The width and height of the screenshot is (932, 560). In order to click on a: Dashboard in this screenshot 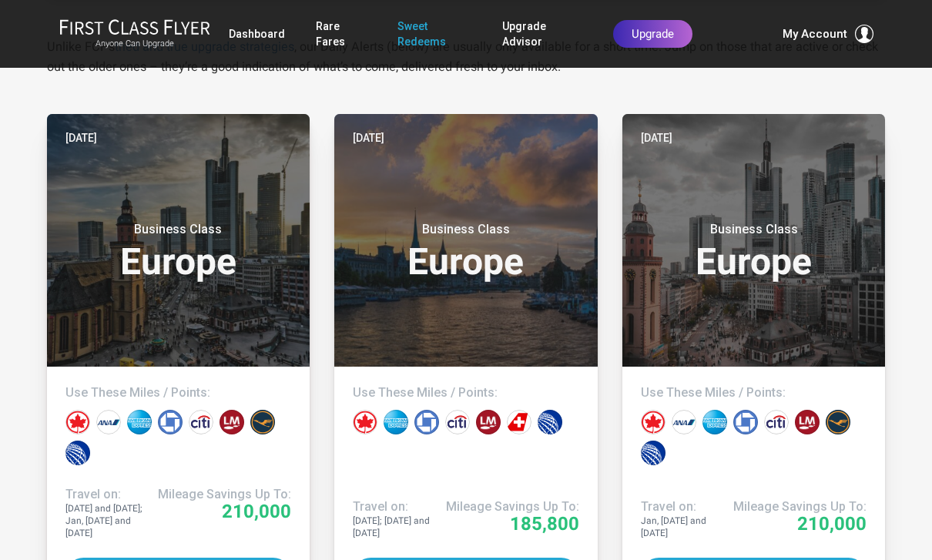, I will do `click(256, 33)`.